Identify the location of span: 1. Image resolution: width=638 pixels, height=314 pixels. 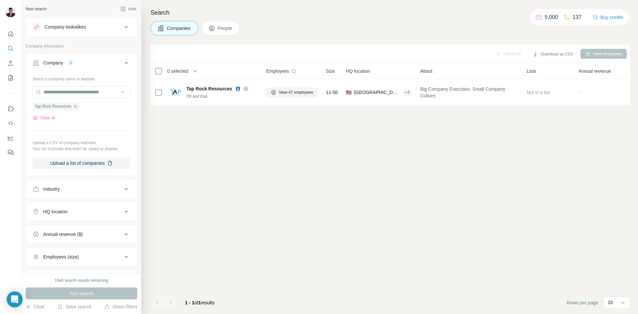
(200, 303).